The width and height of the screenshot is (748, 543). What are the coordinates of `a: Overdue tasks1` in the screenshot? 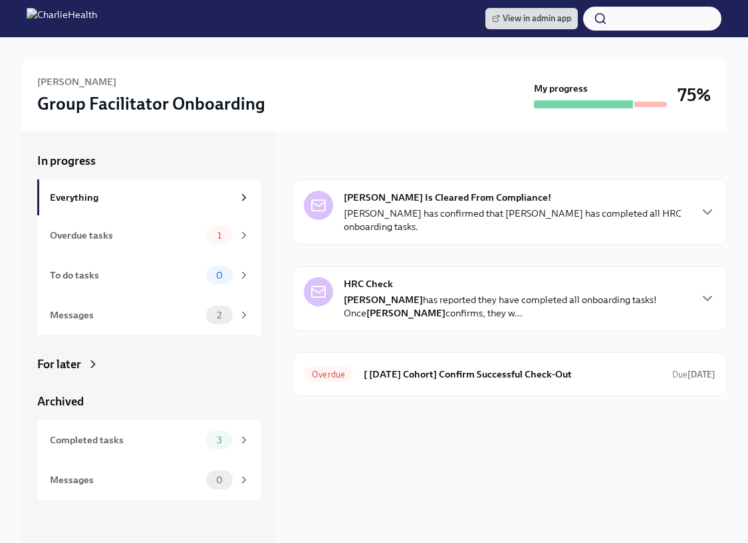 It's located at (149, 235).